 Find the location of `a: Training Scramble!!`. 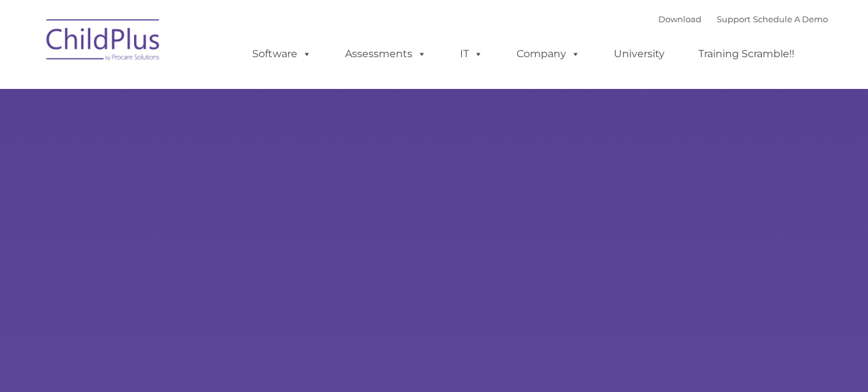

a: Training Scramble!! is located at coordinates (746, 54).